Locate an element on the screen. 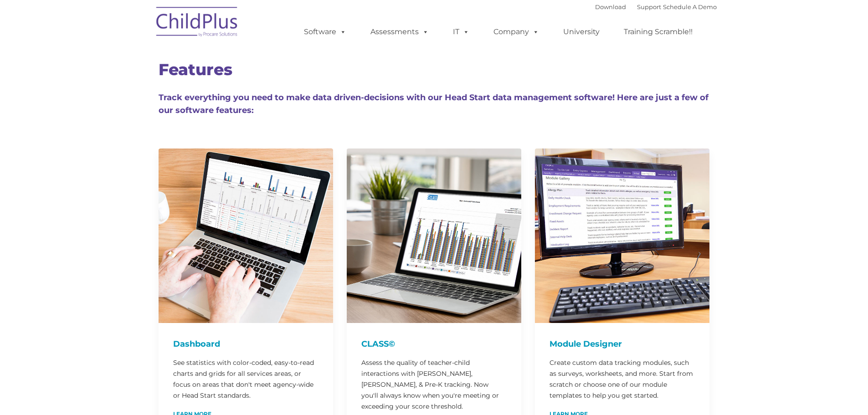  a: IT is located at coordinates (461, 32).